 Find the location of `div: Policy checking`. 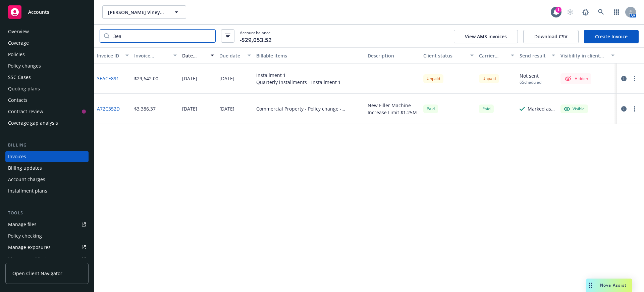

div: Policy checking is located at coordinates (25, 236).